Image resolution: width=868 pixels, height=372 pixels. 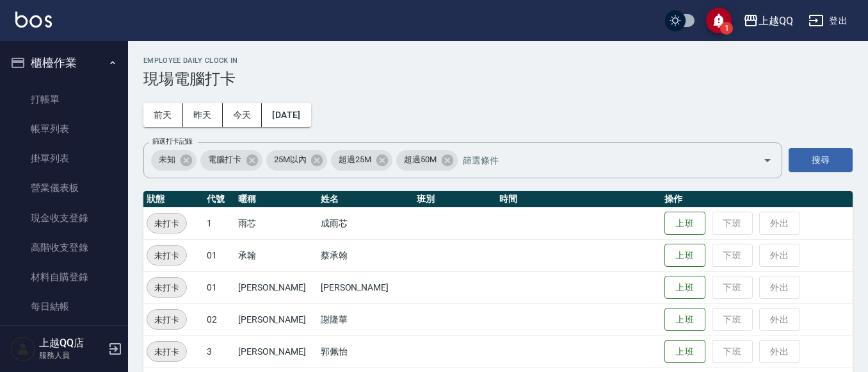 What do you see at coordinates (64, 218) in the screenshot?
I see `a: 現金收支登錄` at bounding box center [64, 218].